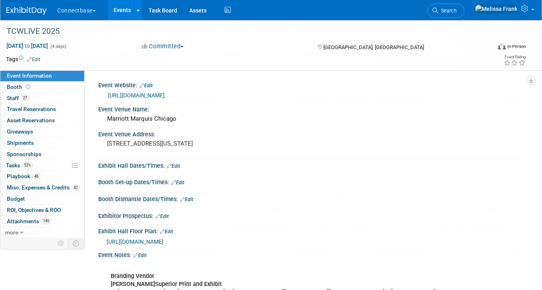 Image resolution: width=542 pixels, height=290 pixels. What do you see at coordinates (488, 48) in the screenshot?
I see `div: Event Format` at bounding box center [488, 48].